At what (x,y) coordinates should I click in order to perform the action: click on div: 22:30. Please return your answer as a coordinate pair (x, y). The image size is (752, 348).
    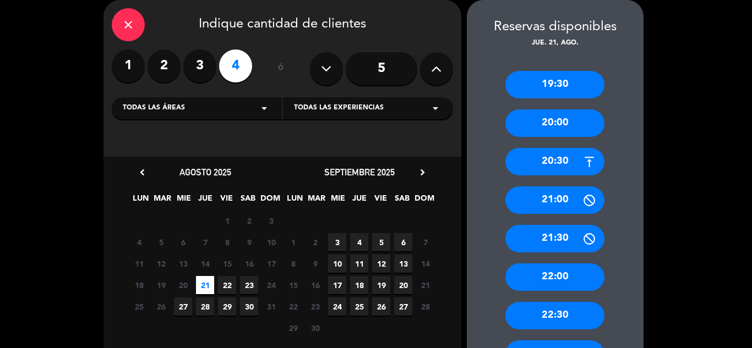
    Looking at the image, I should click on (555, 316).